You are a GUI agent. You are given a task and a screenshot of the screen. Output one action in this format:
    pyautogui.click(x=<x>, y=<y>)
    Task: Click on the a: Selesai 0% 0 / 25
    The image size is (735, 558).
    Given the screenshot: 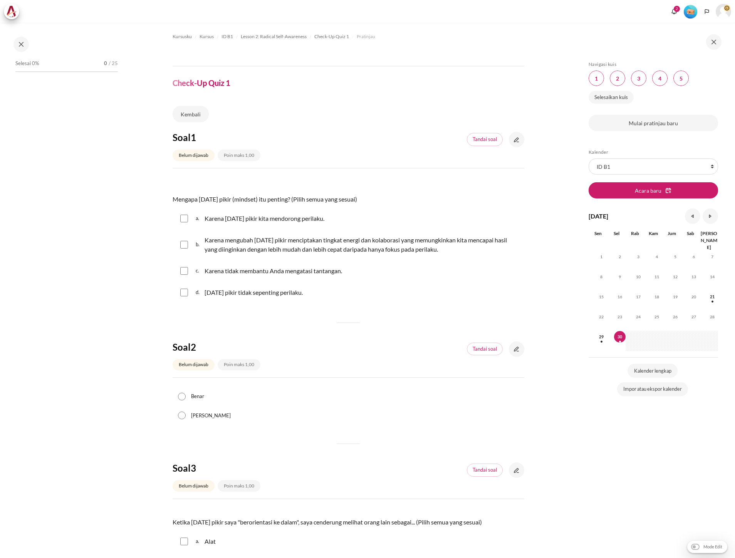 What is the action you would take?
    pyautogui.click(x=67, y=69)
    